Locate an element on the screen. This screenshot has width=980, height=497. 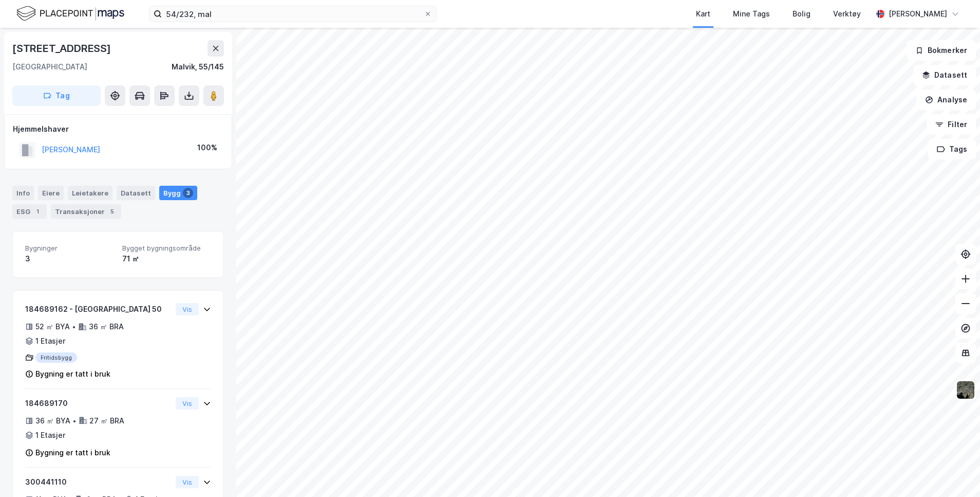
button: Tag is located at coordinates (56, 96).